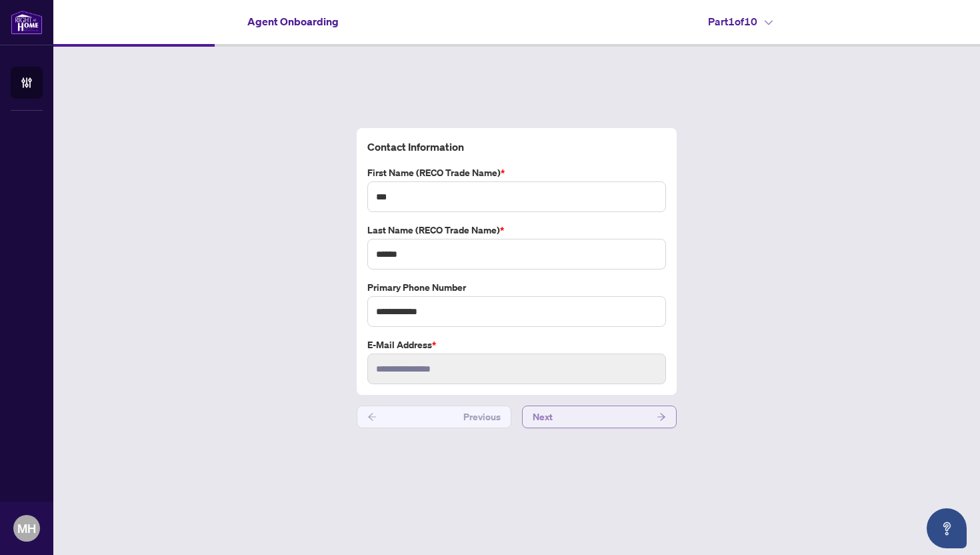  I want to click on h4: Agent Onboarding, so click(292, 21).